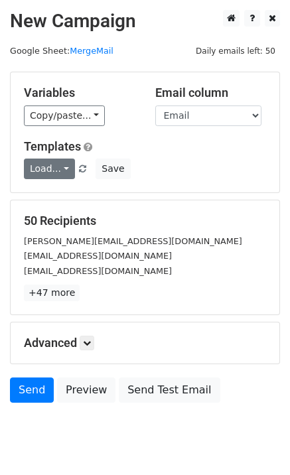 This screenshot has width=290, height=475. What do you see at coordinates (211, 93) in the screenshot?
I see `h5: Email column` at bounding box center [211, 93].